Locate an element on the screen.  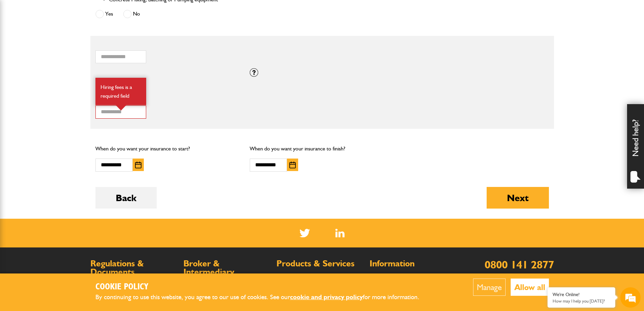
h2: Information is located at coordinates (412, 264).